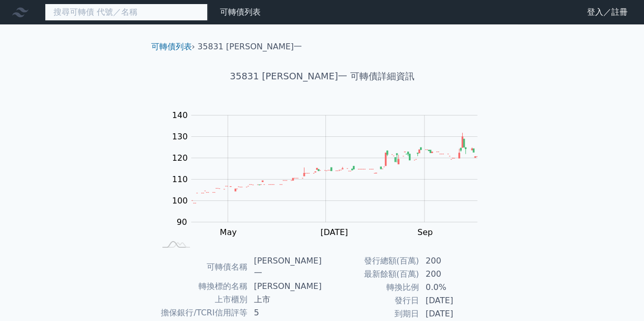 This screenshot has width=644, height=321. I want to click on tspan: 140, so click(180, 115).